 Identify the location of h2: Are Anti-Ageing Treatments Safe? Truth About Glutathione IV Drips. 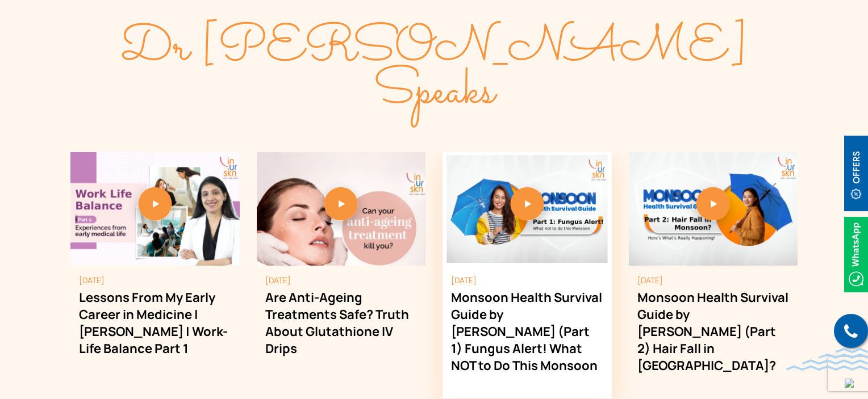
(341, 322).